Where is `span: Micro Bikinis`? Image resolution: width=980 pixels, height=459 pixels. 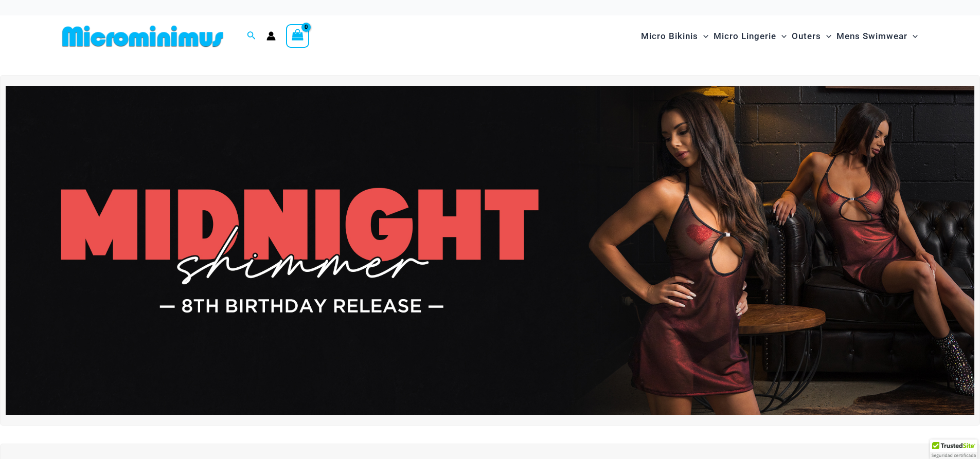 span: Micro Bikinis is located at coordinates (669, 36).